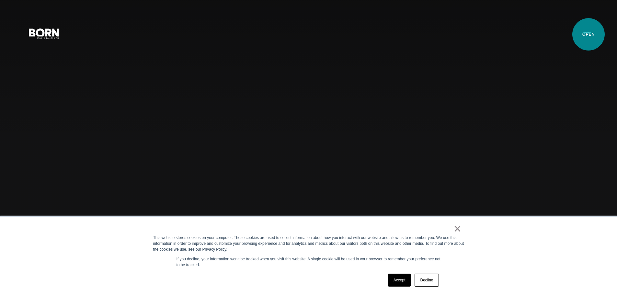 This screenshot has height=295, width=617. Describe the element at coordinates (587, 33) in the screenshot. I see `button: Open` at that location.